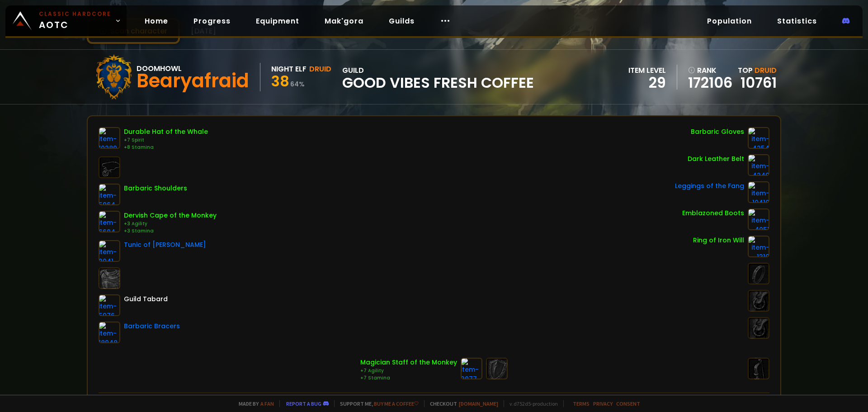 The width and height of the screenshot is (868, 412). What do you see at coordinates (647, 83) in the screenshot?
I see `div: 29` at bounding box center [647, 83].